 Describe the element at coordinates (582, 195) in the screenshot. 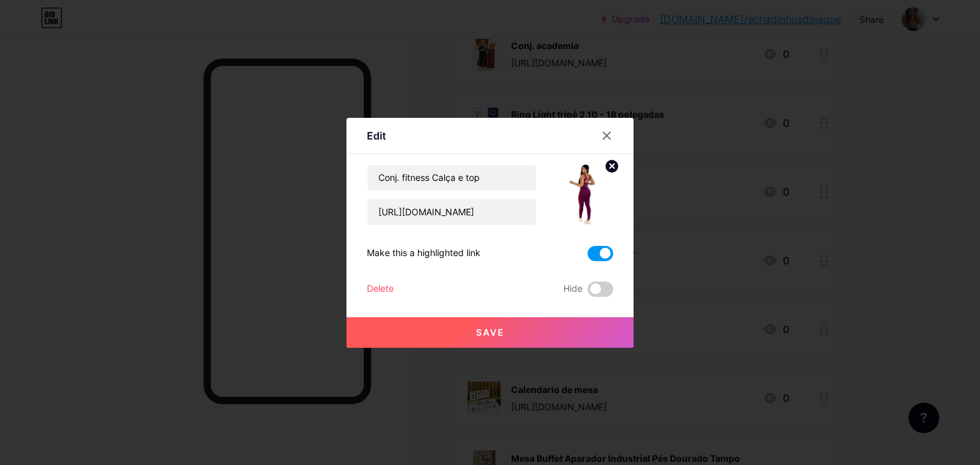

I see `img: link_thumbnail` at that location.